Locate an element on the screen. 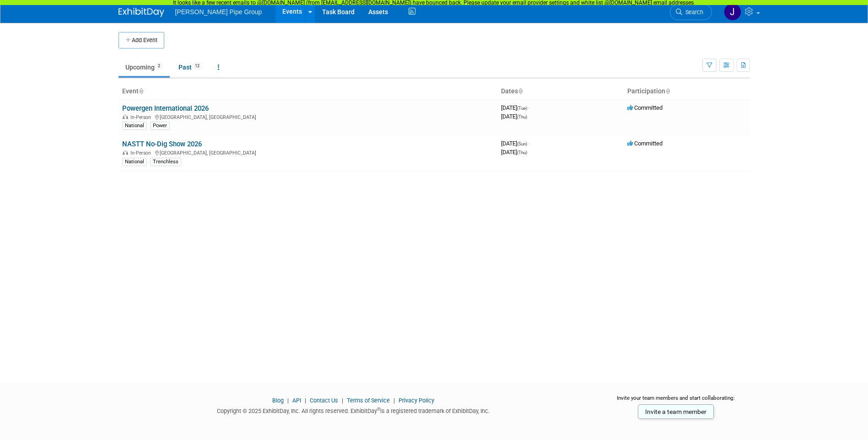  div: Invite your team members and start collaborating: is located at coordinates (676, 401).